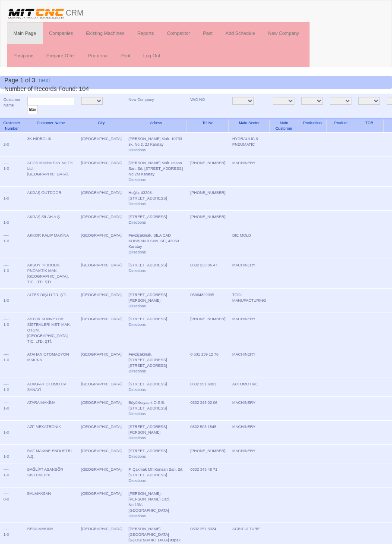 Image resolution: width=392 pixels, height=544 pixels. Describe the element at coordinates (21, 81) in the screenshot. I see `span: Page 1 of 3.` at that location.